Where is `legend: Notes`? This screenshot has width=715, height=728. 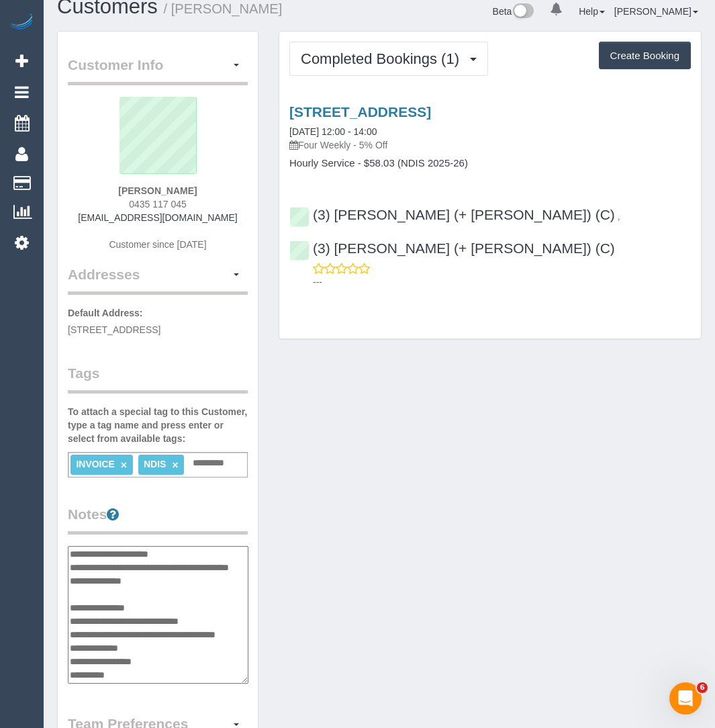
legend: Notes is located at coordinates (158, 519).